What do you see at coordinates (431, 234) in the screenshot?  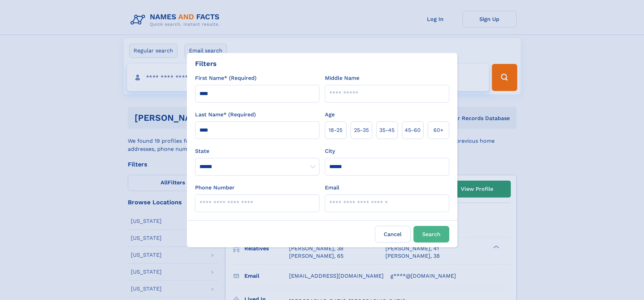 I see `button: Search` at bounding box center [431, 234].